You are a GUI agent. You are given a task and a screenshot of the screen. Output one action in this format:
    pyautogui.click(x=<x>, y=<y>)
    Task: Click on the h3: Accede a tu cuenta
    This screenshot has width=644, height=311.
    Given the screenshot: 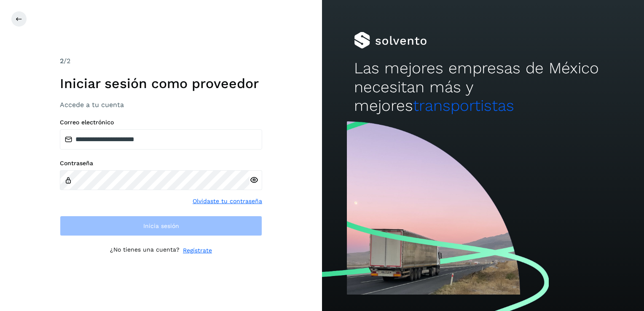 What is the action you would take?
    pyautogui.click(x=161, y=104)
    